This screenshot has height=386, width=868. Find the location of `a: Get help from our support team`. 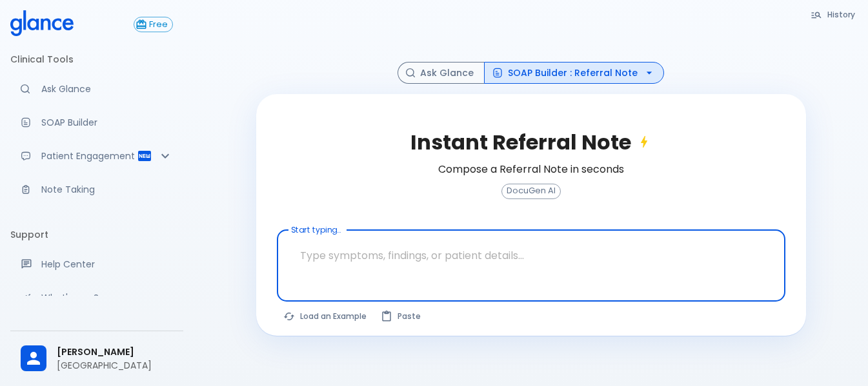

a: Get help from our support team is located at coordinates (97, 264).